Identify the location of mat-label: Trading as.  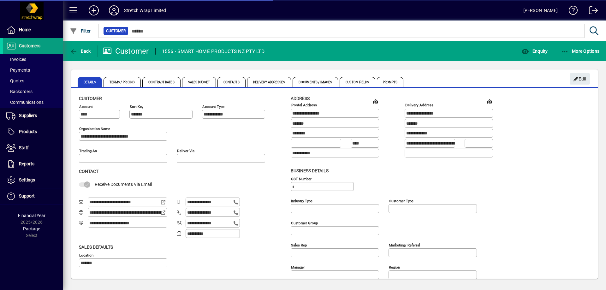
(88, 151).